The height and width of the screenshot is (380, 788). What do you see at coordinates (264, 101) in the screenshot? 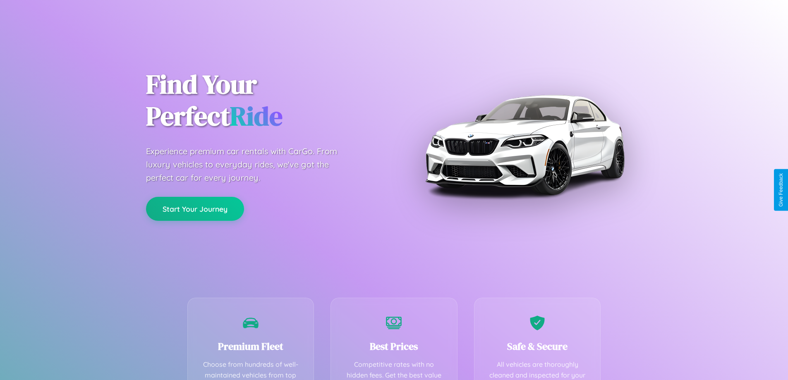
I see `h1: Find Your Perfect` at bounding box center [264, 101].